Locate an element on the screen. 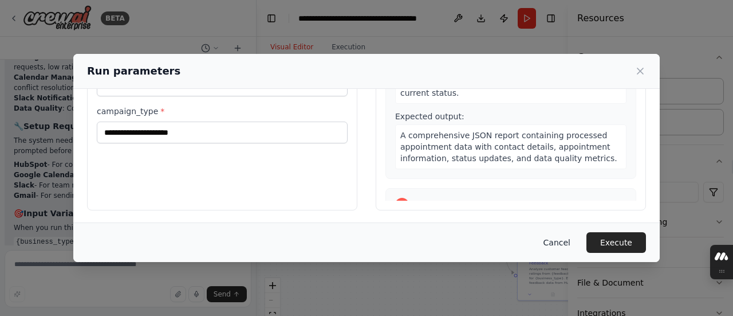 The height and width of the screenshot is (316, 733). span: Manage Calendar Workflow is located at coordinates (471, 204).